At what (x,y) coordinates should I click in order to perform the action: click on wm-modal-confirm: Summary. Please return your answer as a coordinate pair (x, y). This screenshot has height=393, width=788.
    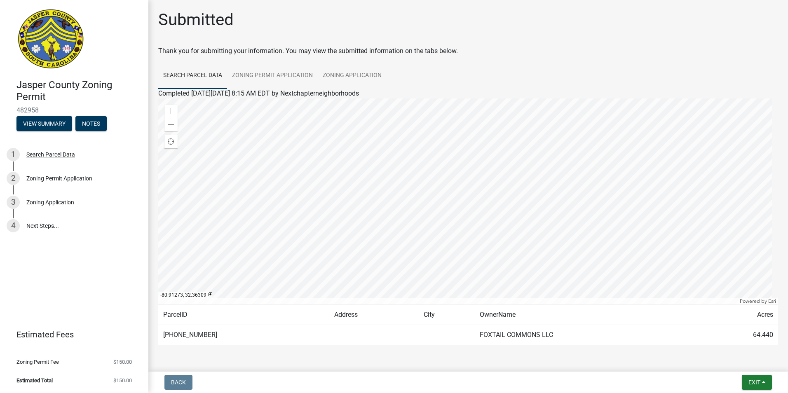
    Looking at the image, I should click on (44, 124).